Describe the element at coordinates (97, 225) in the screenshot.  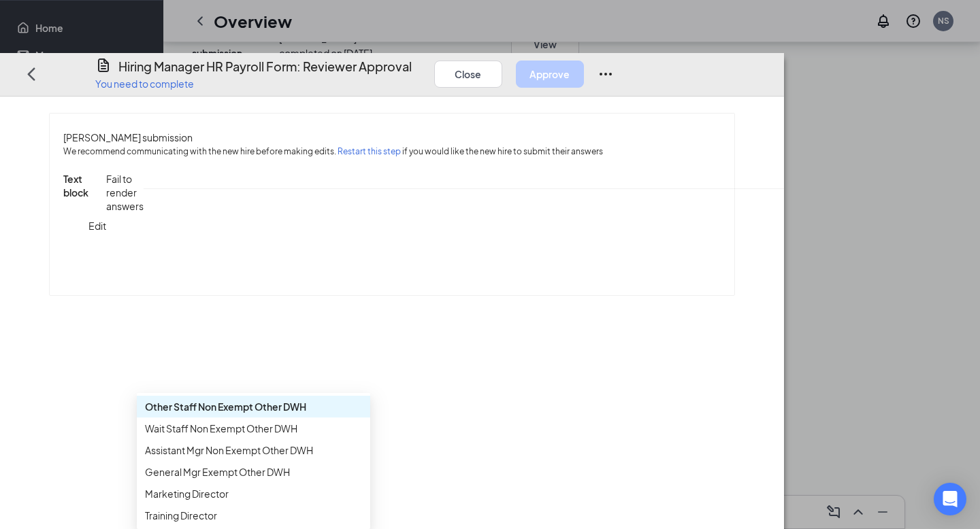
I see `button: Edit` at that location.